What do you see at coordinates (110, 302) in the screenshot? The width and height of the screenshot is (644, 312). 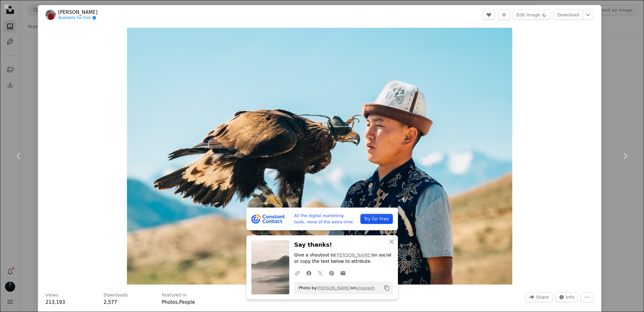 I see `span: 2,577` at bounding box center [110, 302].